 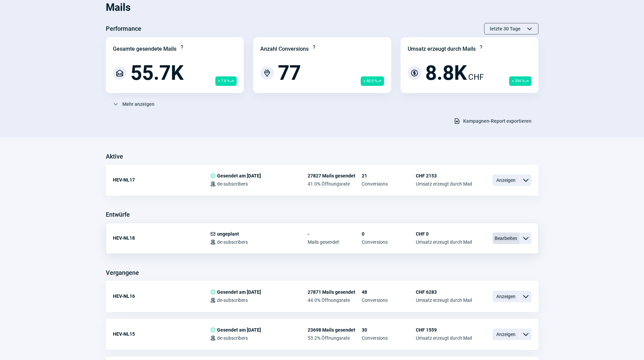 What do you see at coordinates (520, 81) in the screenshot?
I see `span: + 204 %` at bounding box center [520, 81].